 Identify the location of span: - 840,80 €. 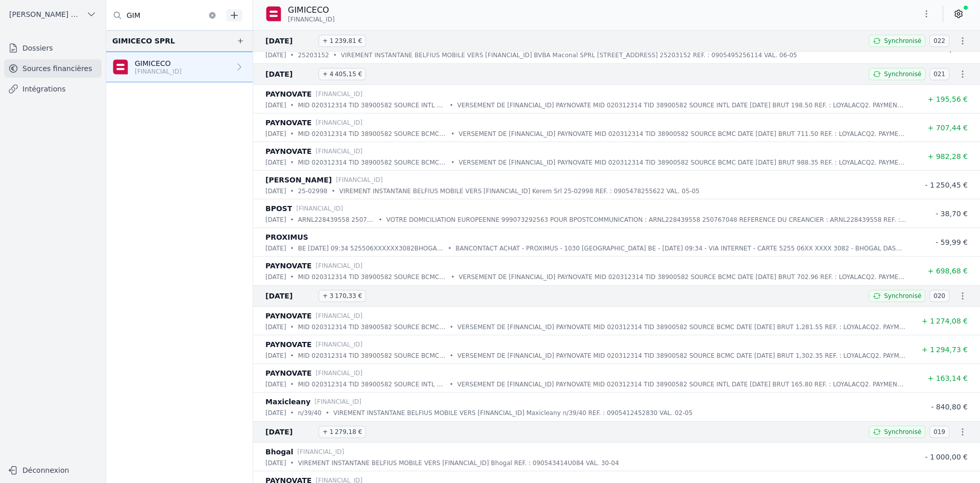
(949, 406).